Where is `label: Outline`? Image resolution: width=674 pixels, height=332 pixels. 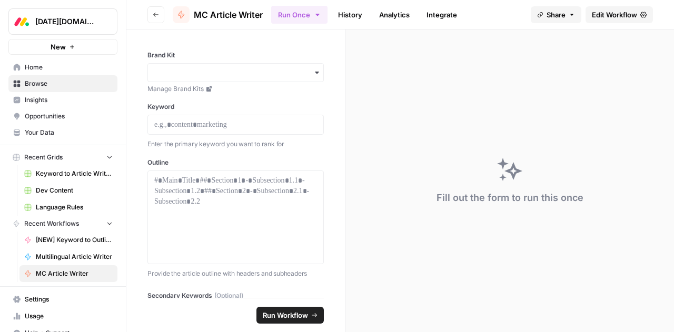 label: Outline is located at coordinates (235, 163).